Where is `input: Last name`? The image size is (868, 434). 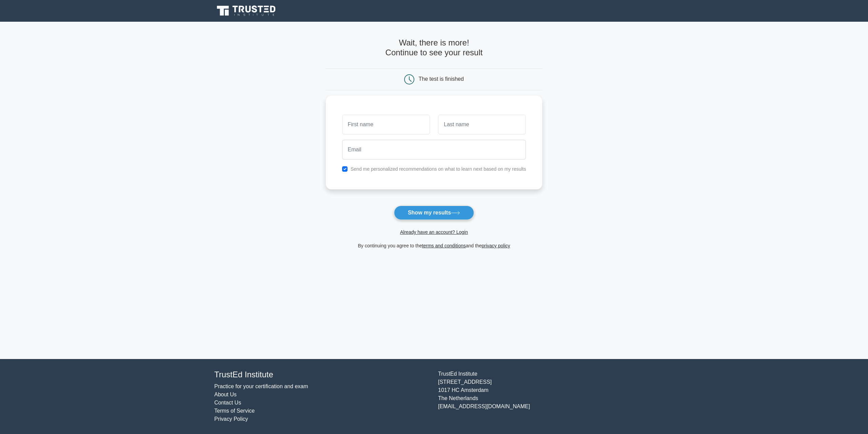 input: Last name is located at coordinates (482, 125).